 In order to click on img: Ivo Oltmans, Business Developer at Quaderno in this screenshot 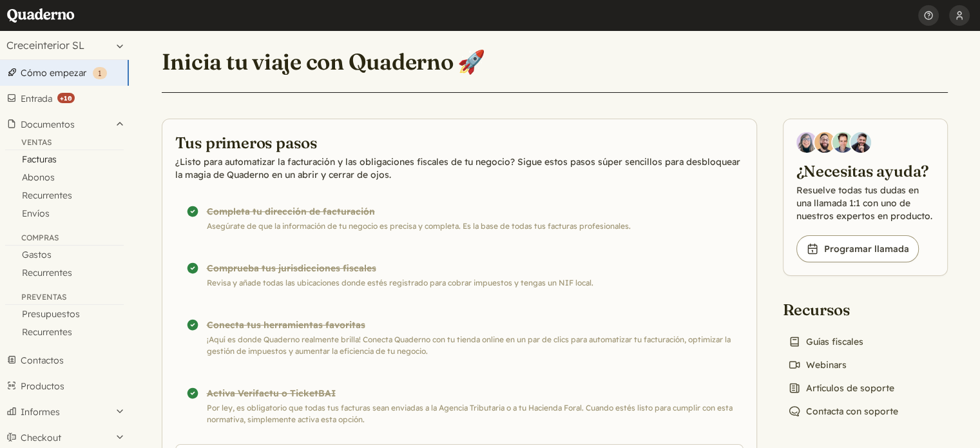, I will do `click(843, 142)`.